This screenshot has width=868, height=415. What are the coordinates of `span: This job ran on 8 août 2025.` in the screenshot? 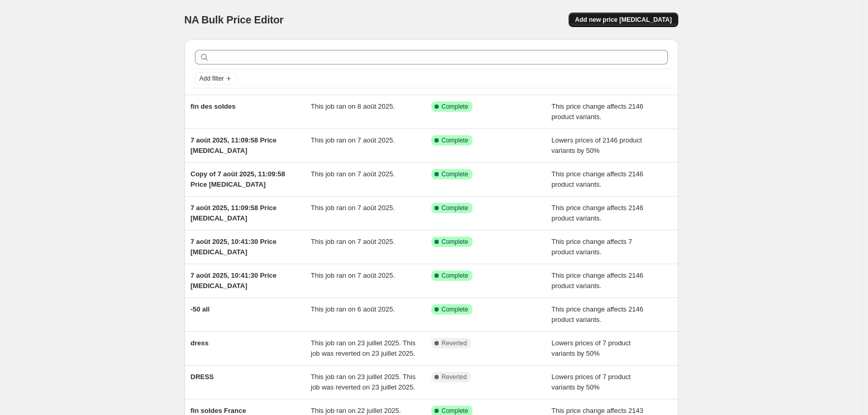 It's located at (353, 106).